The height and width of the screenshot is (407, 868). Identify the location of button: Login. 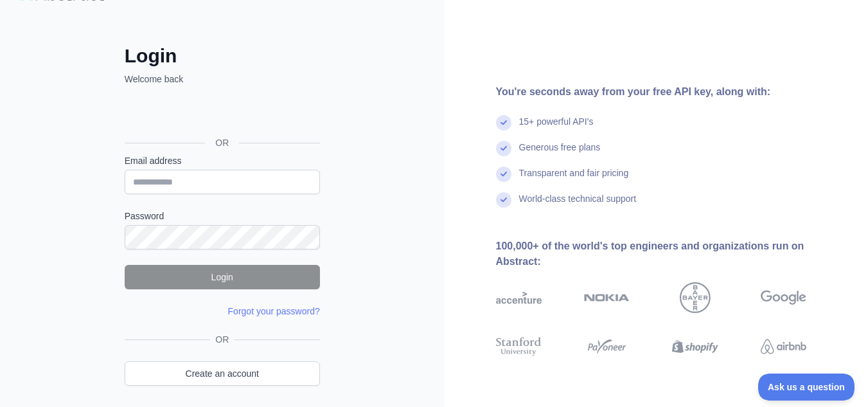
(222, 277).